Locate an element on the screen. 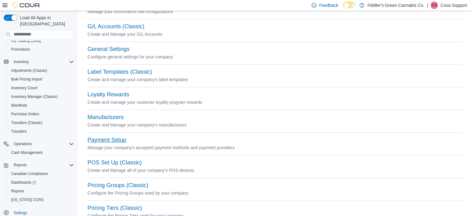 The image size is (472, 216). span: Dark Mode is located at coordinates (343, 8).